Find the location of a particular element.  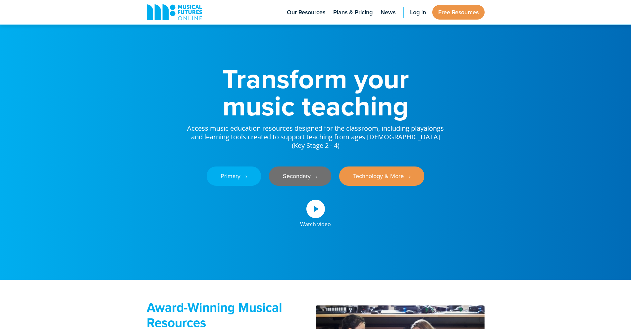

span: Plans & Pricing is located at coordinates (353, 12).